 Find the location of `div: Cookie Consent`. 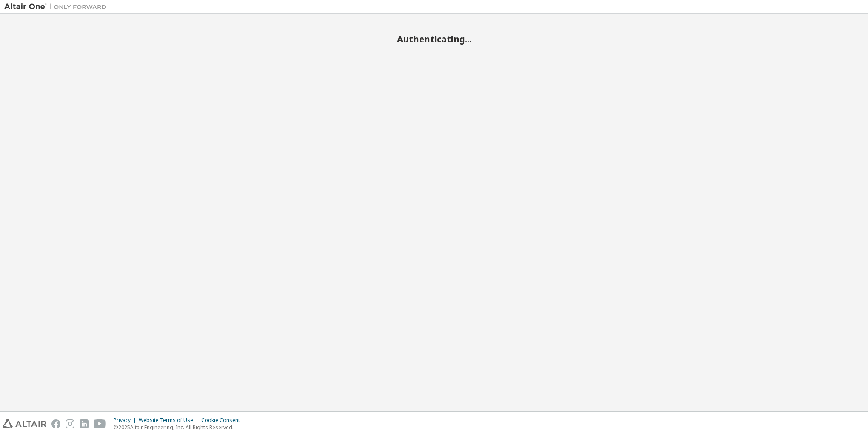

div: Cookie Consent is located at coordinates (223, 421).